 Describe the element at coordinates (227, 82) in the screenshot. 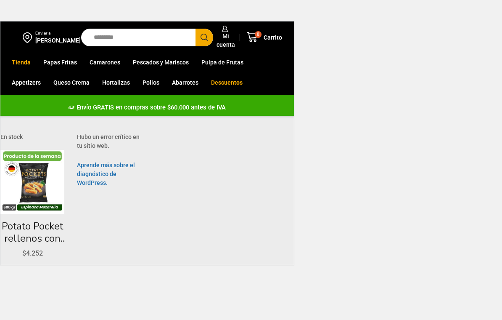

I see `a: Descuentos` at that location.